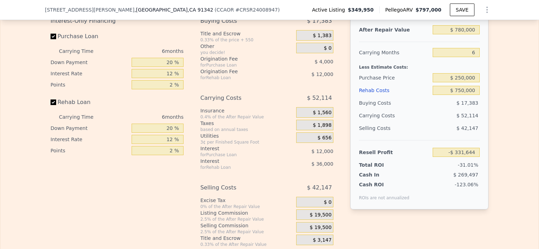  What do you see at coordinates (381, 175) in the screenshot?
I see `div: Cash In` at bounding box center [381, 175].